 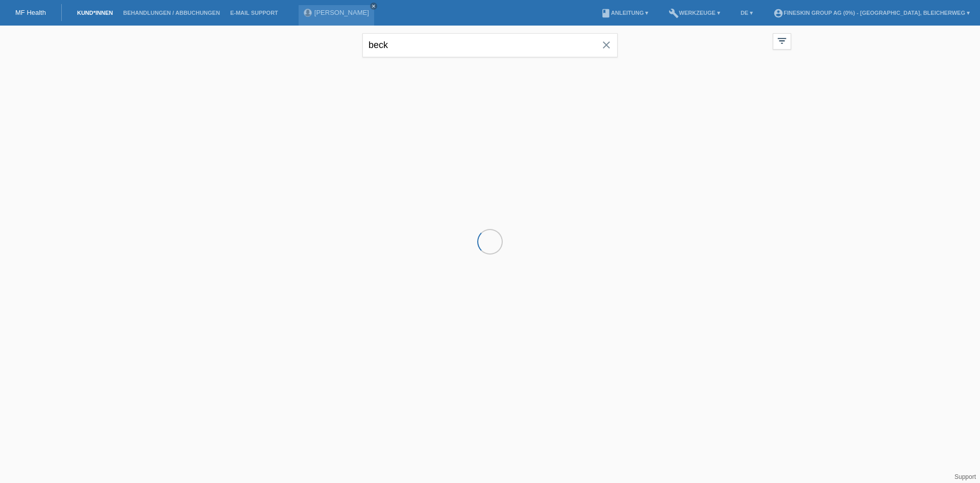 I want to click on input: Suche..., so click(x=490, y=45).